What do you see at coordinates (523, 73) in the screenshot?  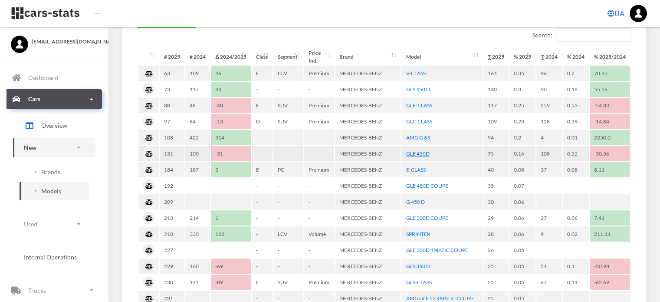 I see `td: 0.35` at bounding box center [523, 73].